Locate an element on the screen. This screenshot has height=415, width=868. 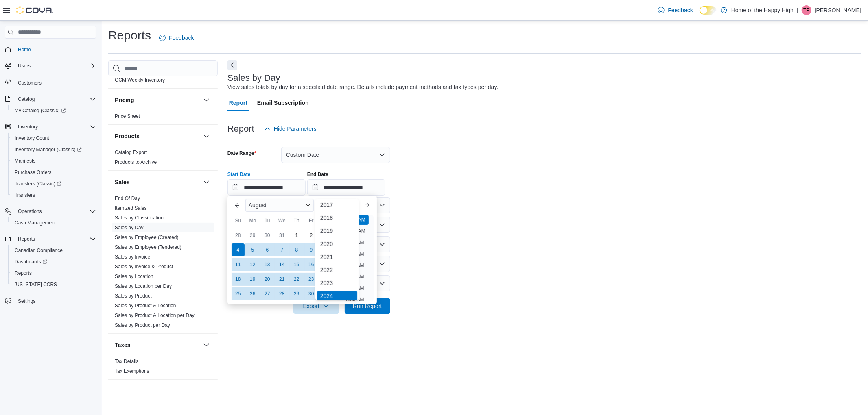
label: Start Date is located at coordinates (239, 175).